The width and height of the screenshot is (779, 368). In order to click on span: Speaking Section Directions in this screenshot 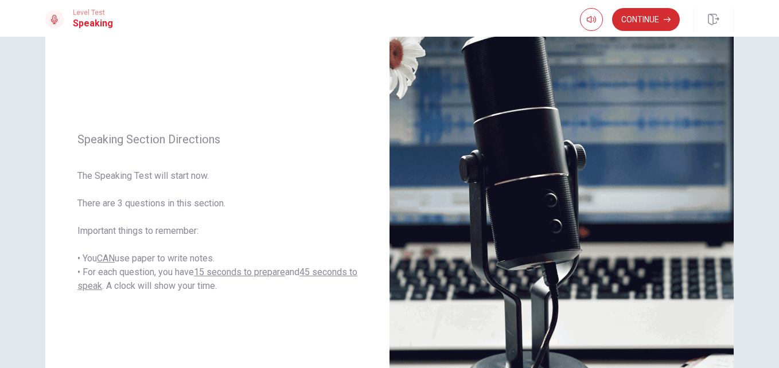, I will do `click(218, 139)`.